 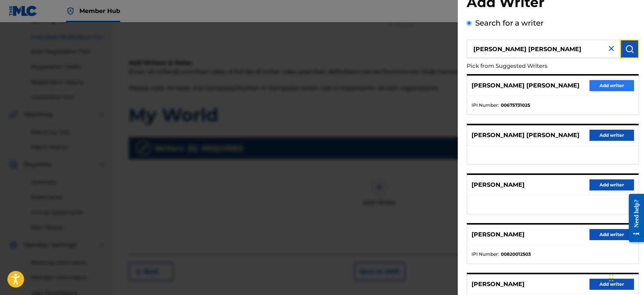 What do you see at coordinates (625, 277) in the screenshot?
I see `div: Chat Widget` at bounding box center [625, 277].